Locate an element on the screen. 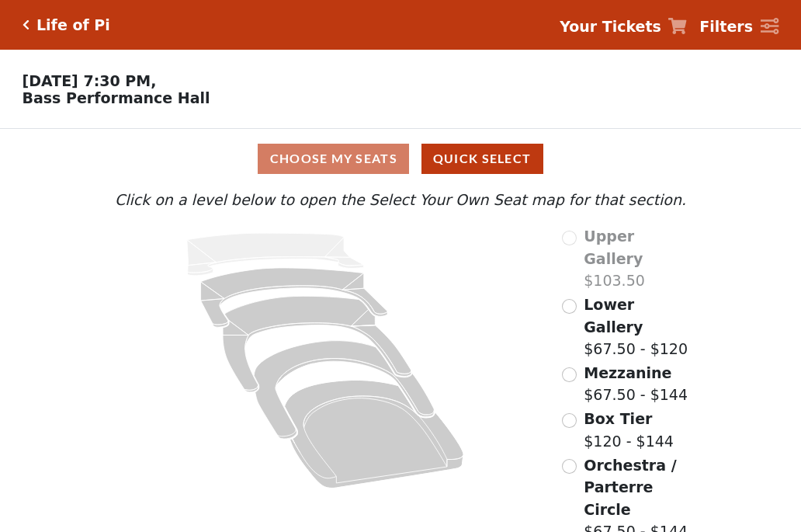 Image resolution: width=801 pixels, height=532 pixels. strong: Filters is located at coordinates (726, 27).